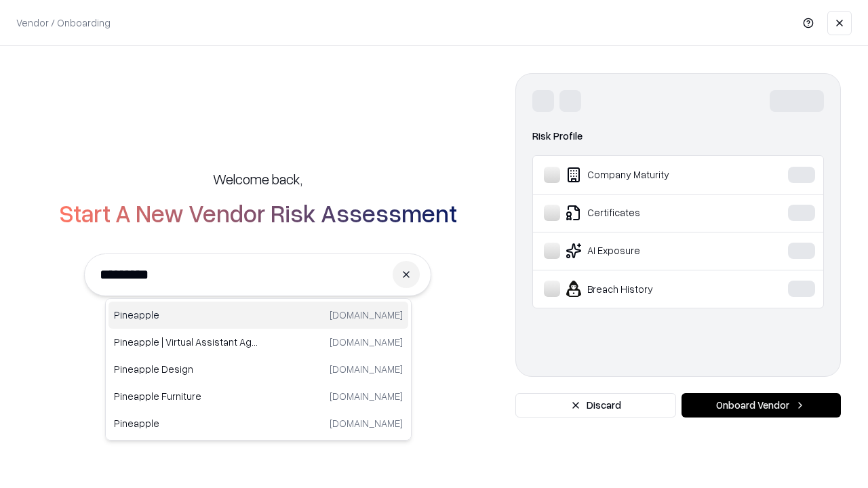  I want to click on p: Pineapple Furniture, so click(186, 396).